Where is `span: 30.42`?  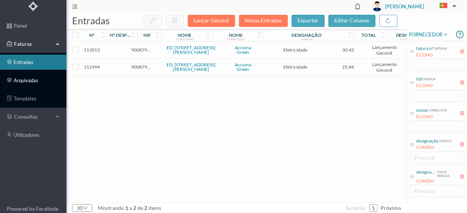 span: 30.42 is located at coordinates (349, 50).